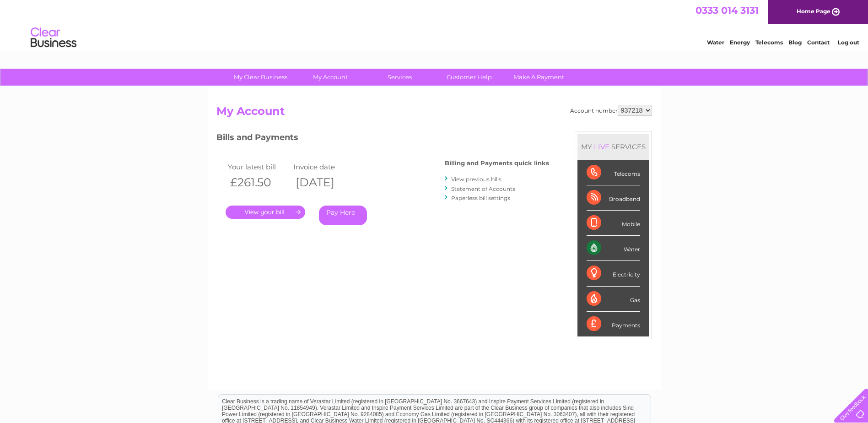 The width and height of the screenshot is (868, 423). What do you see at coordinates (613, 147) in the screenshot?
I see `div: MY SERVICES` at bounding box center [613, 147].